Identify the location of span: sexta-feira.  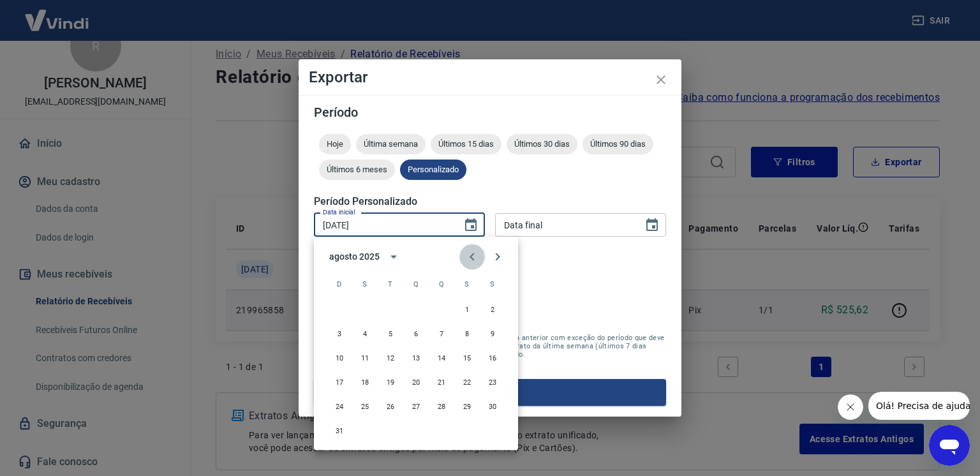
(467, 284).